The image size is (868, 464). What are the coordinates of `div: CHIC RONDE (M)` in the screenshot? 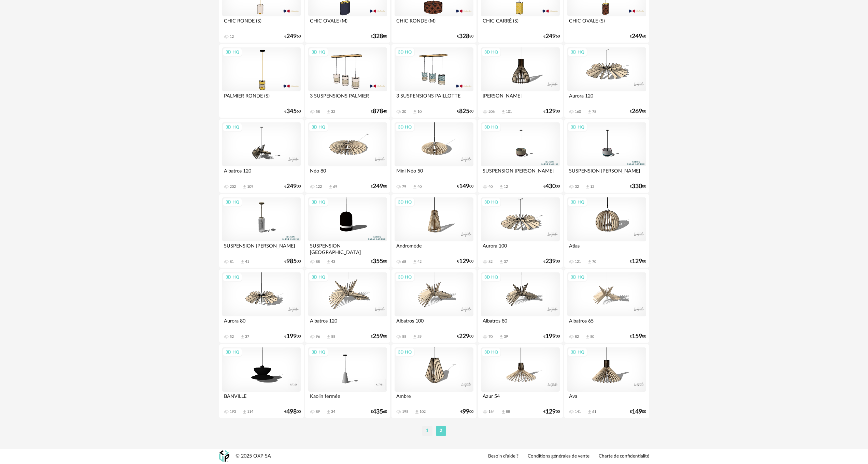 It's located at (434, 23).